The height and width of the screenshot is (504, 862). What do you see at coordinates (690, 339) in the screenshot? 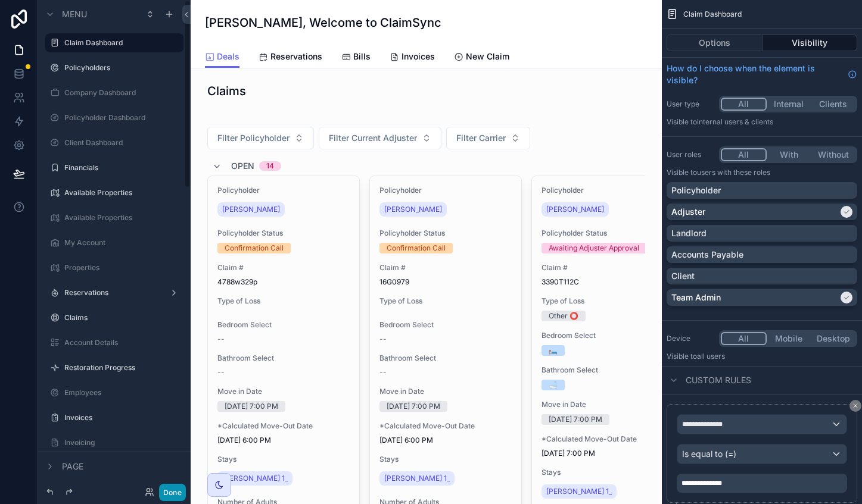
I see `label: Device` at bounding box center [690, 339].